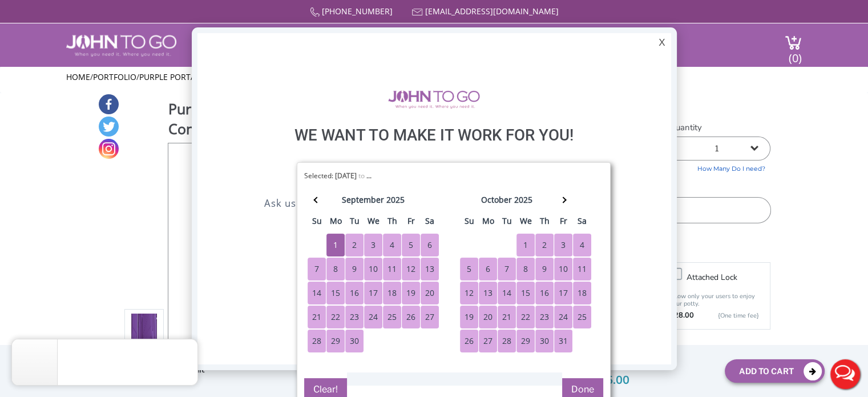 This screenshot has height=397, width=868. Describe the element at coordinates (434, 181) in the screenshot. I see `p: We are a local company. Your next door neighbor!` at that location.